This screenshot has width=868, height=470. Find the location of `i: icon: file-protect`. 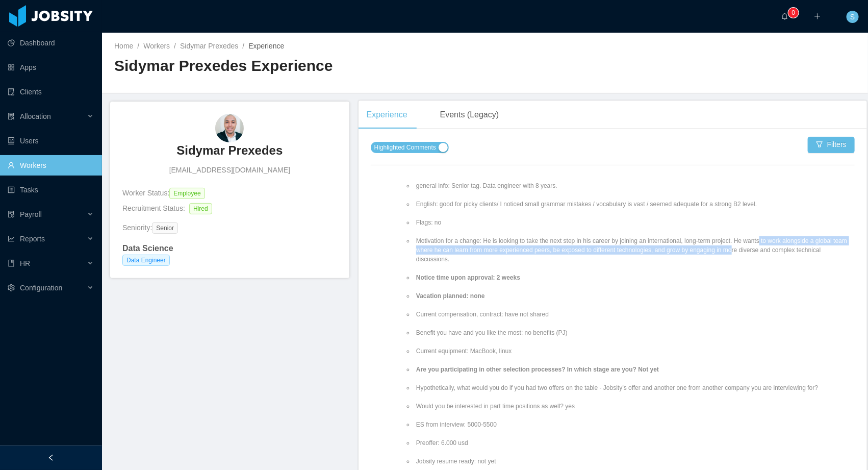

i: icon: file-protect is located at coordinates (11, 215).